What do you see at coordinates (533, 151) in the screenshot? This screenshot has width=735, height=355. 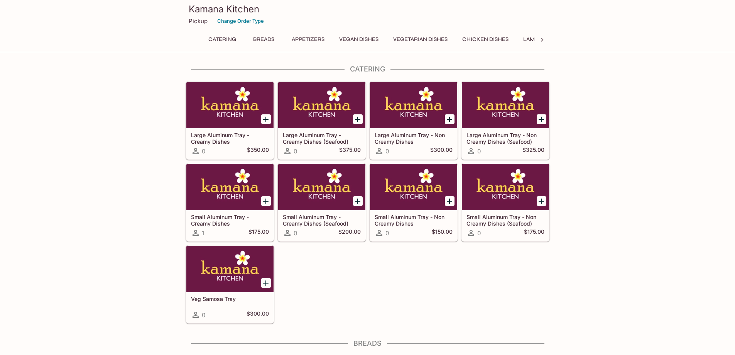 I see `h5: $325.00` at bounding box center [533, 151].